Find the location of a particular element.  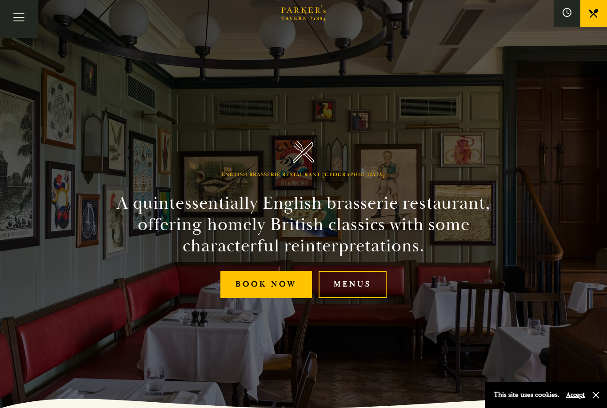

button: Accept is located at coordinates (576, 394).